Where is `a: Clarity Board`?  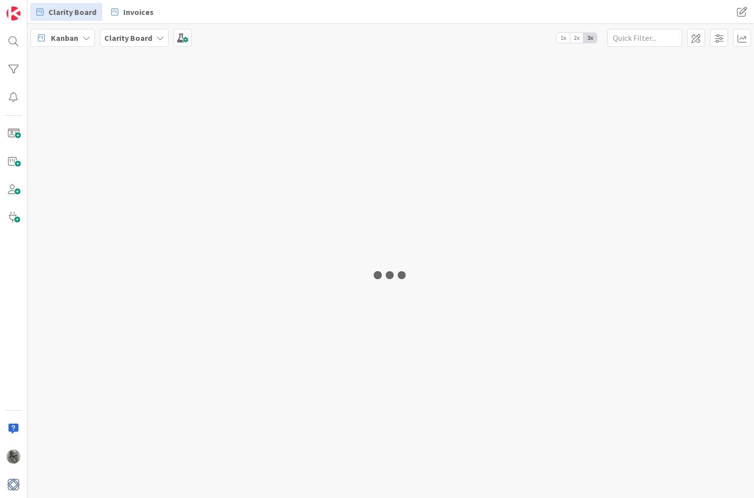 a: Clarity Board is located at coordinates (66, 12).